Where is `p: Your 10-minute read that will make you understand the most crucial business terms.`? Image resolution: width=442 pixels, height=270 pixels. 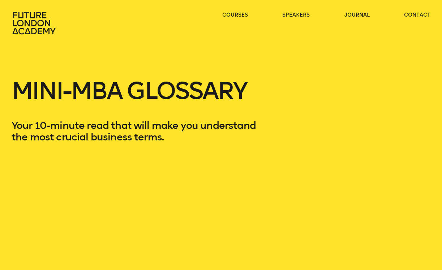 p: Your 10-minute read that will make you understand the most crucial business terms. is located at coordinates (139, 132).